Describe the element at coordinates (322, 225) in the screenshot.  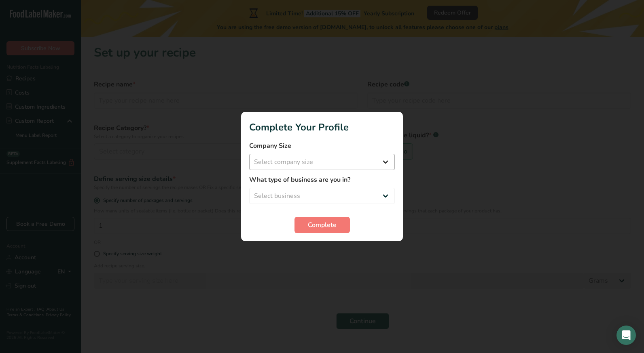
I see `button: Complete` at that location.